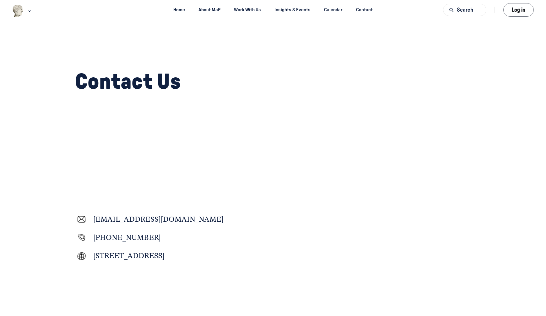 This screenshot has height=316, width=546. Describe the element at coordinates (519, 10) in the screenshot. I see `button: Log in` at that location.